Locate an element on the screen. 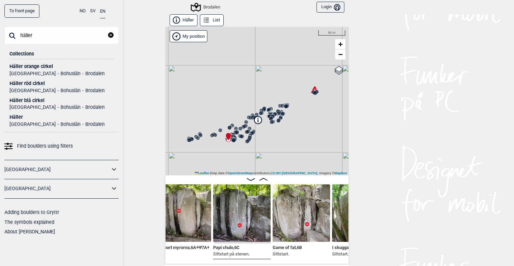 Image resolution: width=514 pixels, height=266 pixels. button: Häller is located at coordinates (184, 20).